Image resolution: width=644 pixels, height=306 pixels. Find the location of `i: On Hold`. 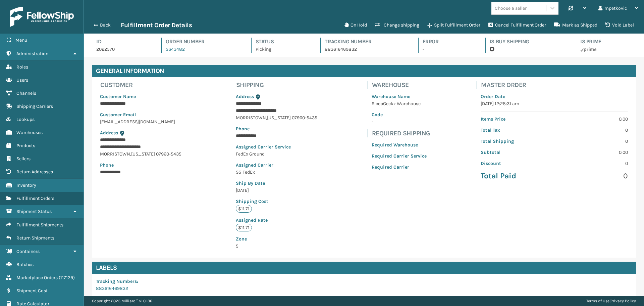

i: On Hold is located at coordinates (347, 25).